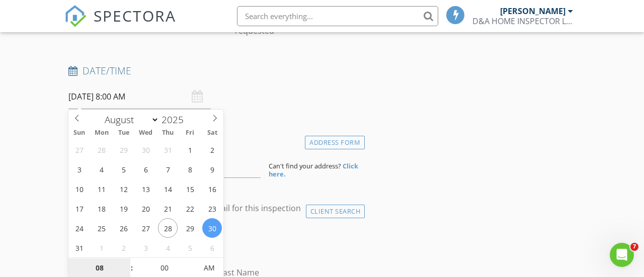 The image size is (644, 277). Describe the element at coordinates (214, 71) in the screenshot. I see `h4: Date/Time` at that location.